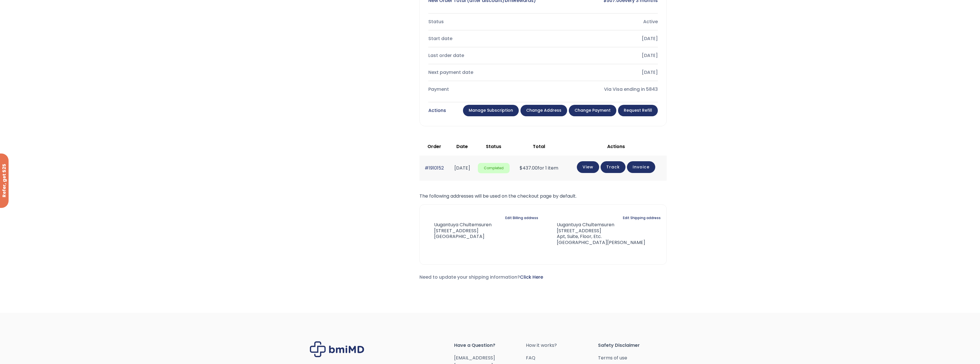 The image size is (980, 364). I want to click on a: Change address, so click(543, 111).